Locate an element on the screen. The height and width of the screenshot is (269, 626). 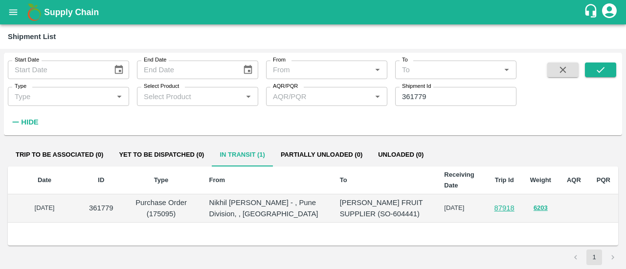
label: Type is located at coordinates (21, 87).